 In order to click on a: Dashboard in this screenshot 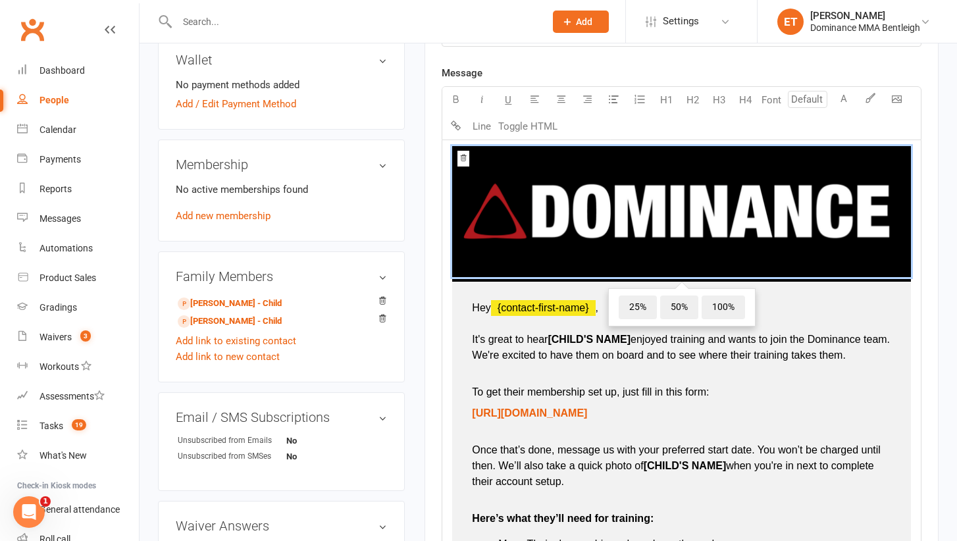, I will do `click(78, 70)`.